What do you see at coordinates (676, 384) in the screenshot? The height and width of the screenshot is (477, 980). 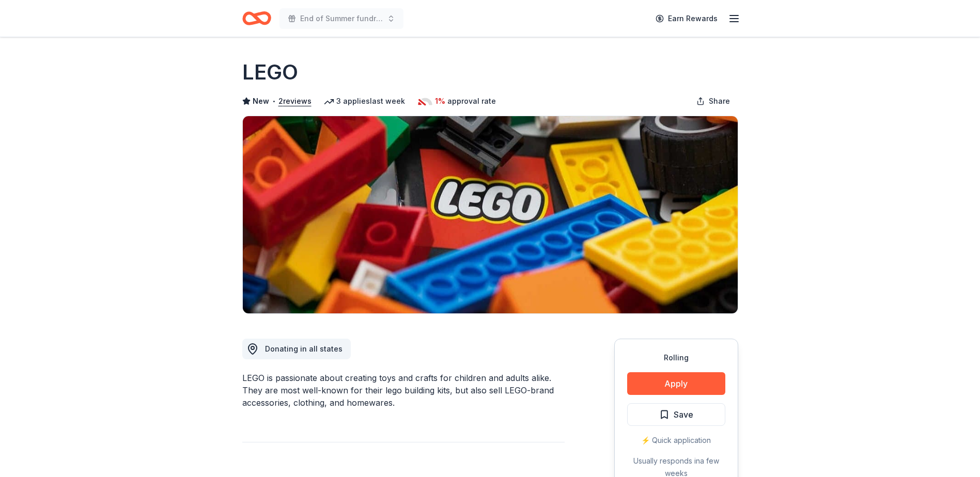 I see `button: Apply` at bounding box center [676, 384].